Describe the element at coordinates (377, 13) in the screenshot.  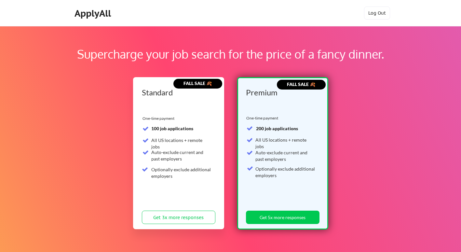
I see `button: Log Out` at that location.